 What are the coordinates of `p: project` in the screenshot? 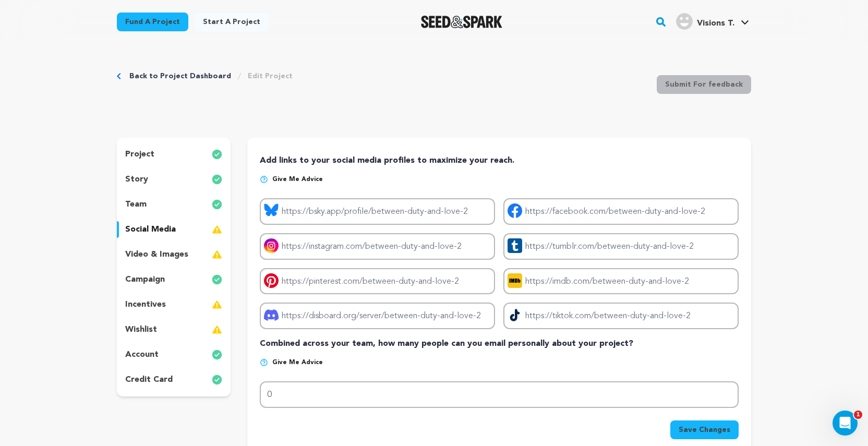 It's located at (139, 155).